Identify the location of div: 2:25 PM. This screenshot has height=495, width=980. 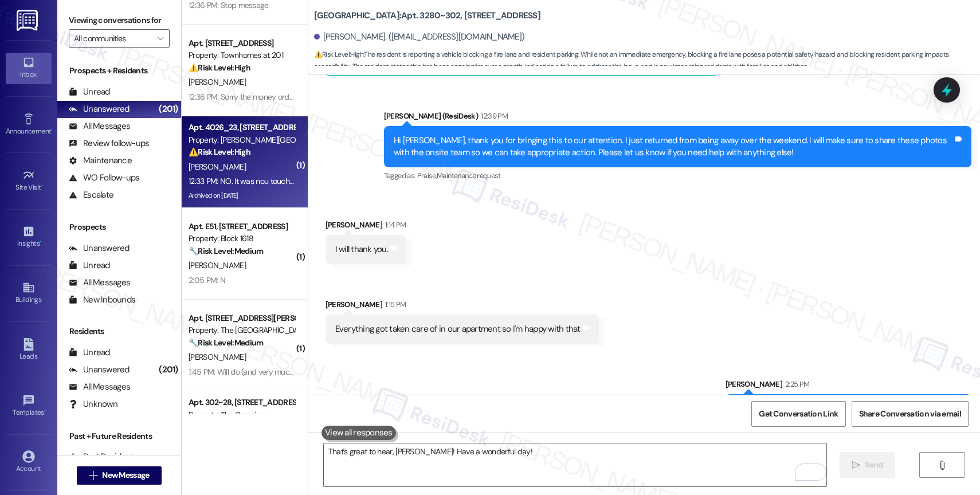
(795, 384).